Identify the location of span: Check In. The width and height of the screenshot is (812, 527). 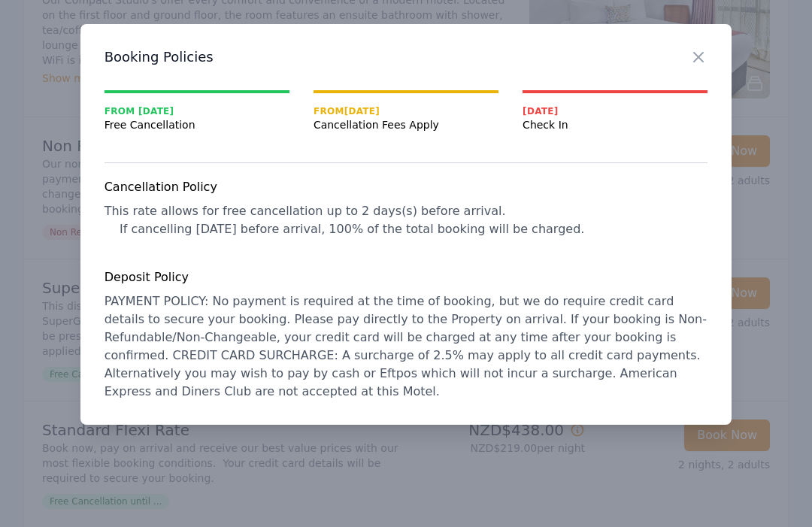
(615, 125).